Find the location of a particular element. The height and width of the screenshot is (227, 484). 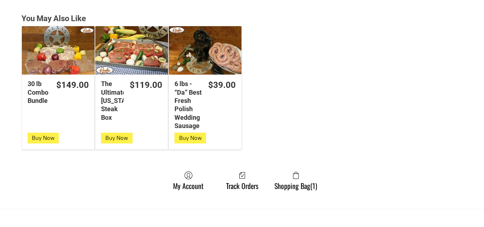

a: Track Orders is located at coordinates (242, 180).